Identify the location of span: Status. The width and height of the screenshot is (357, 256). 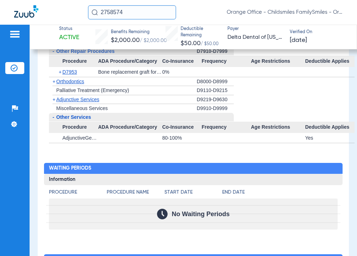
(69, 29).